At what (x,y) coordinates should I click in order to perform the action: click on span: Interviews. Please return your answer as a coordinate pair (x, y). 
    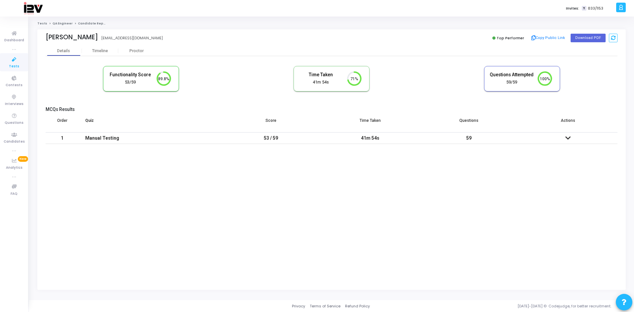
    Looking at the image, I should click on (14, 104).